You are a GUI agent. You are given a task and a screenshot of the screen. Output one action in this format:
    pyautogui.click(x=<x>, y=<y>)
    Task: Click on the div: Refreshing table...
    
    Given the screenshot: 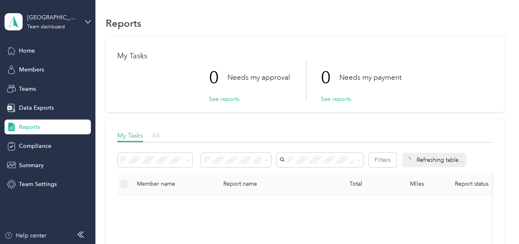 What is the action you would take?
    pyautogui.click(x=434, y=160)
    